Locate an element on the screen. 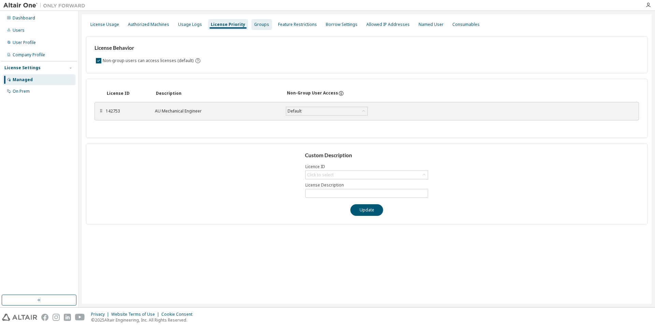  div: Users is located at coordinates (18, 30).